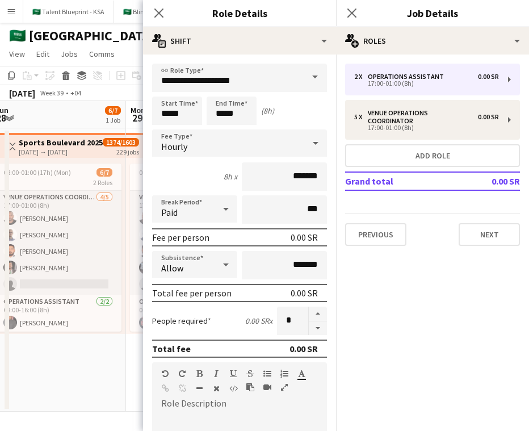 The image size is (529, 431). Describe the element at coordinates (121, 142) in the screenshot. I see `span: 1374/1603` at that location.